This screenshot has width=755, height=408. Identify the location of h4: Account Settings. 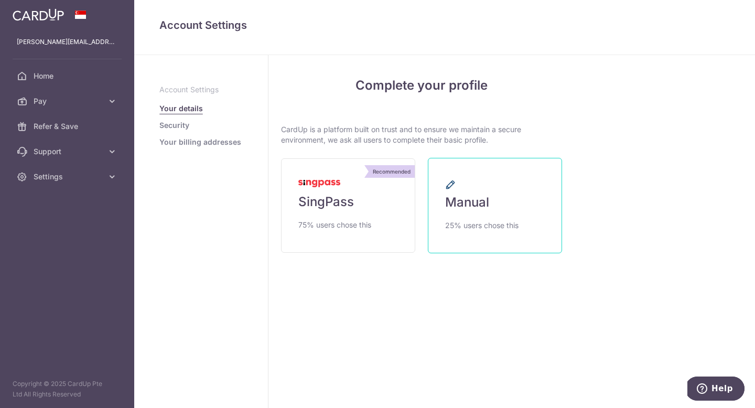
(444, 25).